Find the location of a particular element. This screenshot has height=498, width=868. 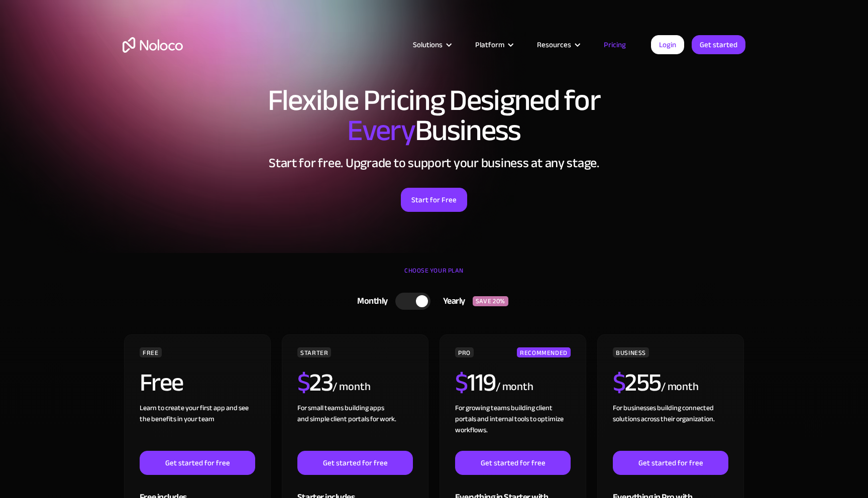

div: For growing teams building client portals and internal tools to optimize workflows. is located at coordinates (513, 427).